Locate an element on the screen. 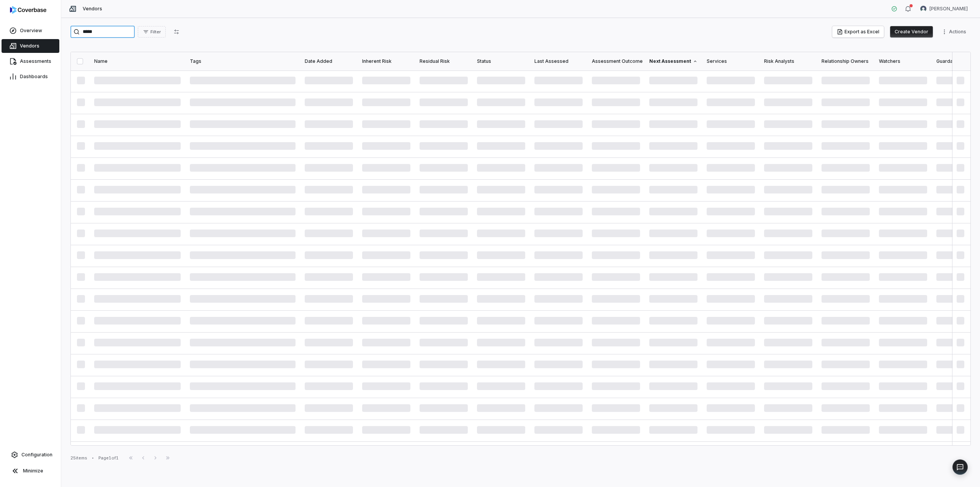  div: Page 1 of 1 is located at coordinates (108, 458).